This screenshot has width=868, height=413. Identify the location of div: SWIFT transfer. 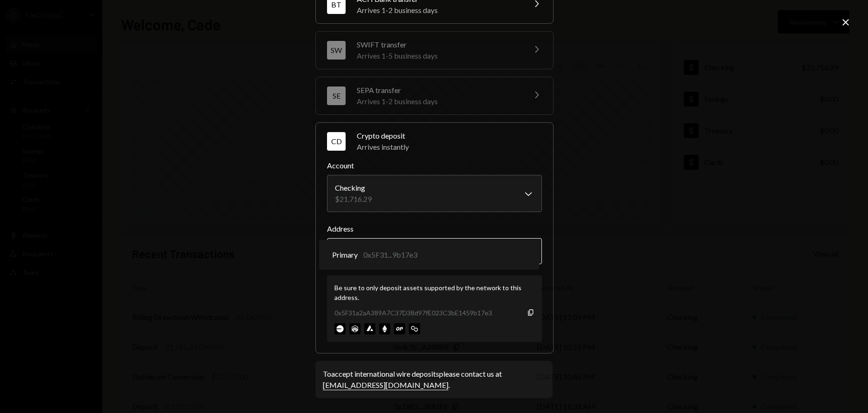
(438, 45).